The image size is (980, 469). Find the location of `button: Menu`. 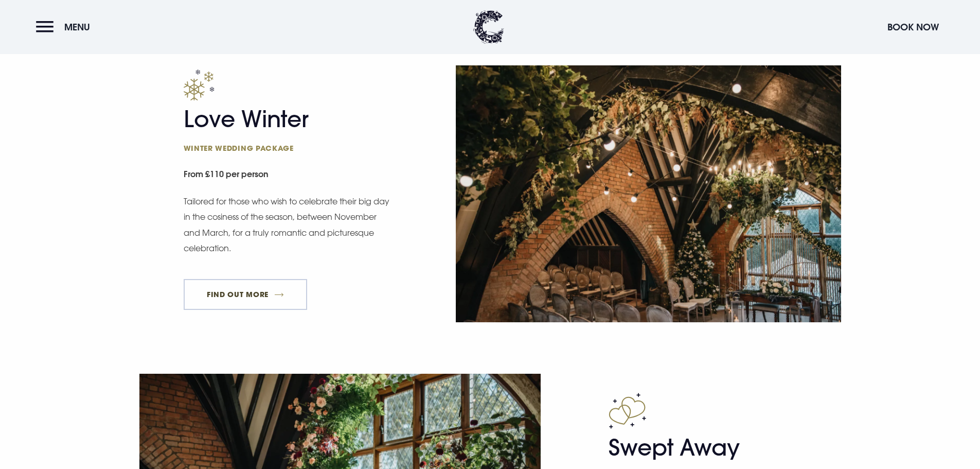

button: Menu is located at coordinates (65, 27).